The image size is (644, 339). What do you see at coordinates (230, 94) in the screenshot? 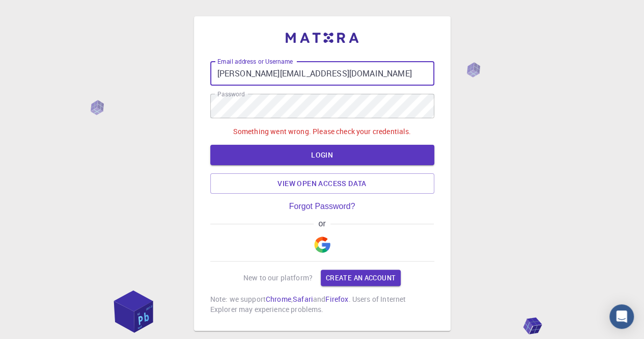
I see `label: Password` at bounding box center [230, 94].